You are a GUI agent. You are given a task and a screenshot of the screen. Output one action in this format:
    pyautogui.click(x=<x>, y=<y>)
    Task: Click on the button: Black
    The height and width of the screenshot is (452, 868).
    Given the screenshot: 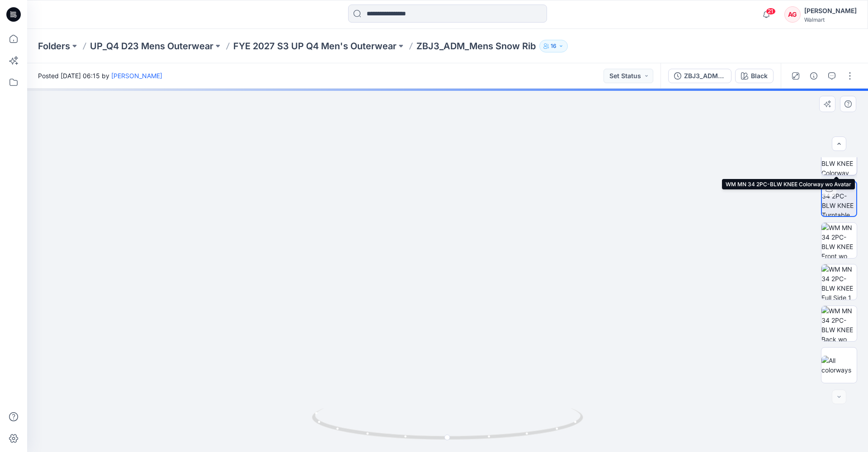 What is the action you would take?
    pyautogui.click(x=754, y=76)
    